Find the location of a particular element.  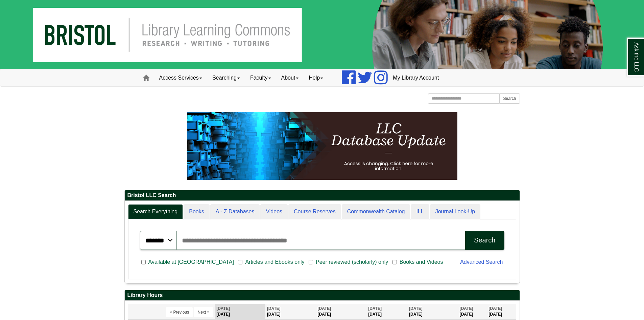

a: Course Reserves is located at coordinates (315, 212).